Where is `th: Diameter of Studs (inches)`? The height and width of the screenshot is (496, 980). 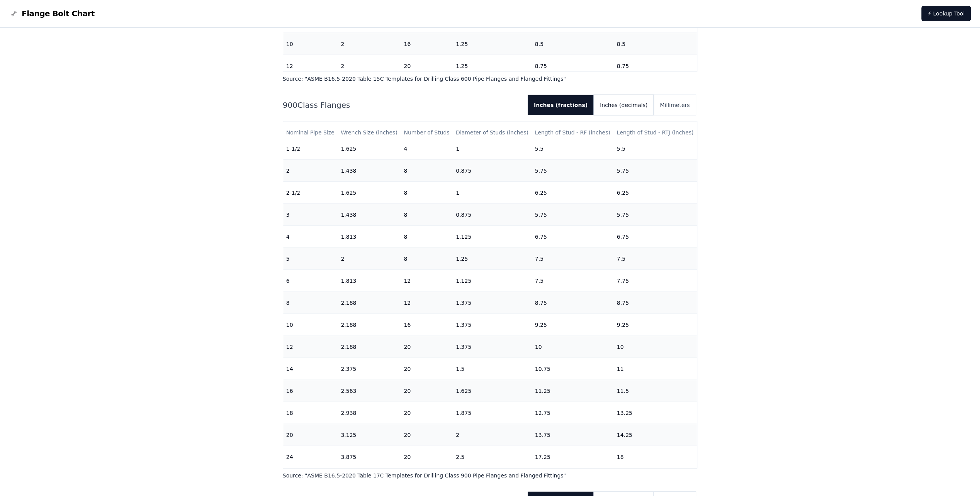
th: Diameter of Studs (inches) is located at coordinates (492, 133).